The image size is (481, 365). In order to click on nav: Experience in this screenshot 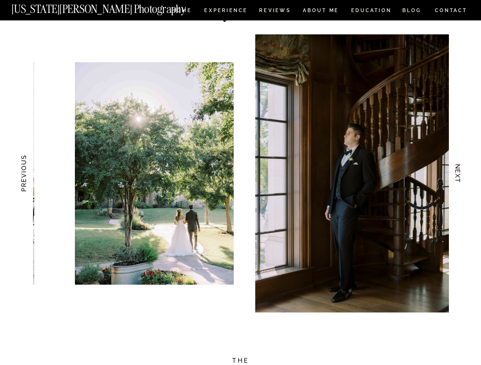, I will do `click(225, 11)`.